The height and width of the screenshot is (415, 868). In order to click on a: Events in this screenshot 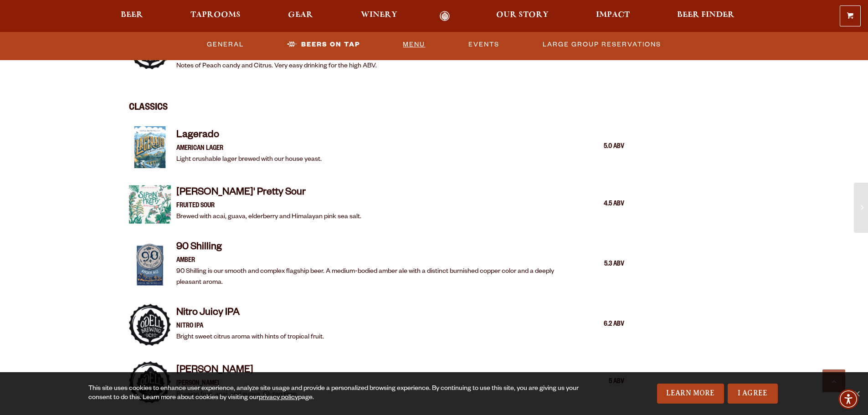, I will do `click(484, 45)`.